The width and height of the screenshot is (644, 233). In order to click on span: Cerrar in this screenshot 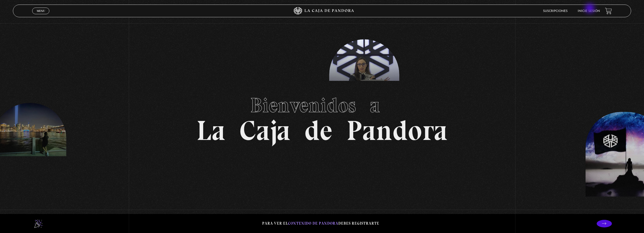, I will do `click(41, 16)`.